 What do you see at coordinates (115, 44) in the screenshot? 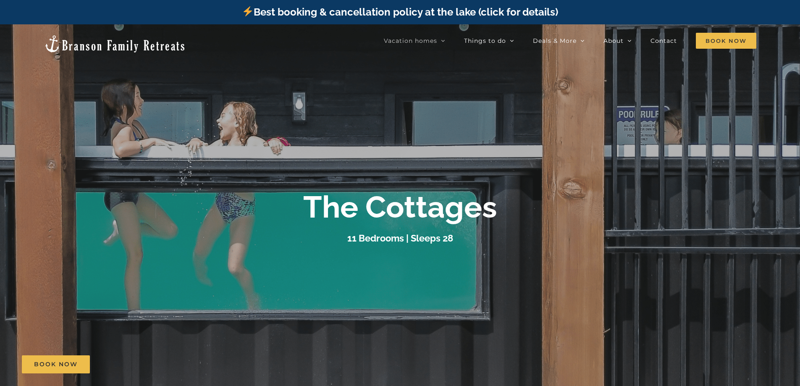
I see `img: Branson Family Retreats Logo` at bounding box center [115, 44].